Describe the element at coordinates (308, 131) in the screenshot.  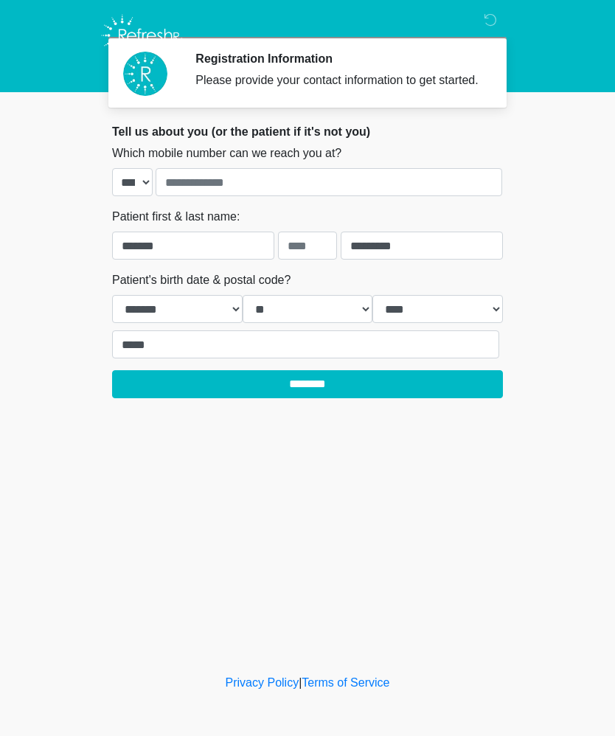
I see `h2: Tell us about you (or the patient if it's not you)` at that location.